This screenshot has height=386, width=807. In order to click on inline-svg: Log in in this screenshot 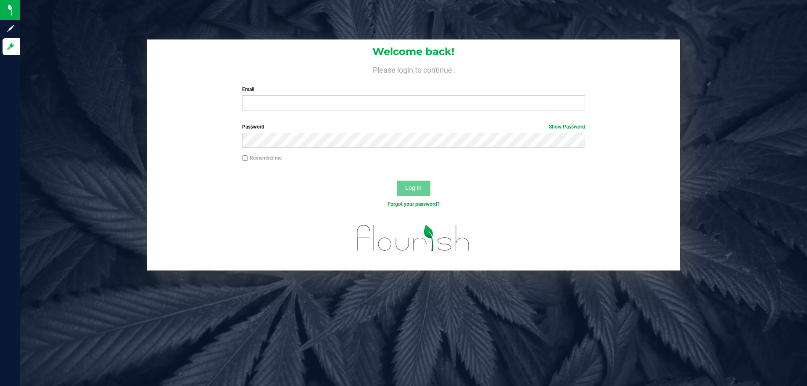, I will do `click(11, 47)`.